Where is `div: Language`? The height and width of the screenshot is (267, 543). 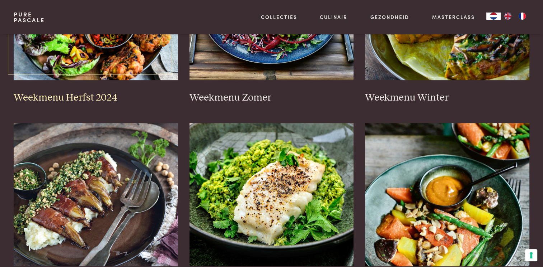 div: Language is located at coordinates (493, 16).